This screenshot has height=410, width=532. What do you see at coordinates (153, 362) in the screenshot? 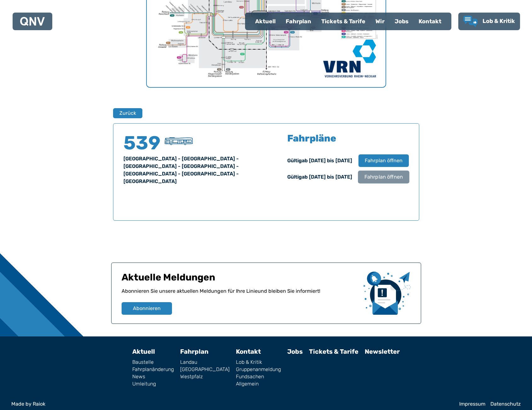
I see `a: Baustelle` at bounding box center [153, 362].